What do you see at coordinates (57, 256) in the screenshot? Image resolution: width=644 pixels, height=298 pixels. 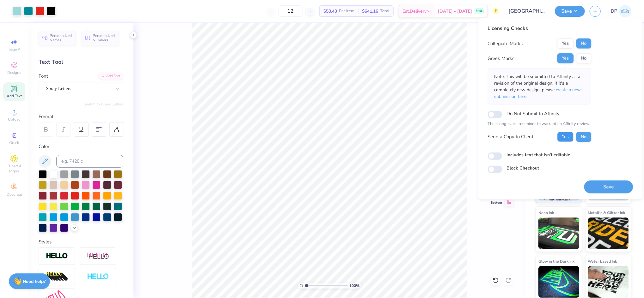 I see `img: Stroke` at bounding box center [57, 256].